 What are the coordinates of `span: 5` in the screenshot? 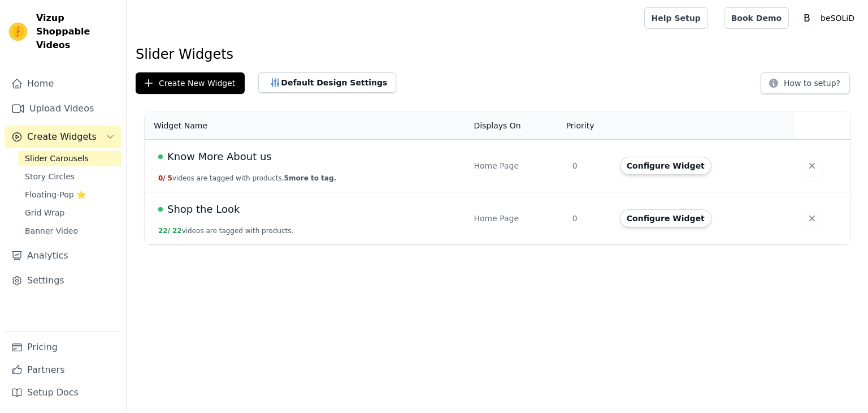 It's located at (170, 178).